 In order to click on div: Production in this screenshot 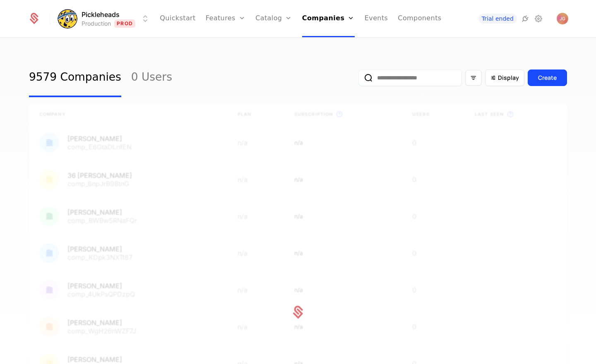, I will do `click(96, 24)`.